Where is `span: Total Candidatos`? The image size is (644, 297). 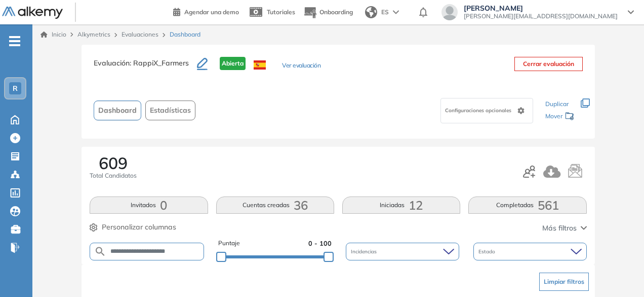 span: Total Candidatos is located at coordinates (113, 175).